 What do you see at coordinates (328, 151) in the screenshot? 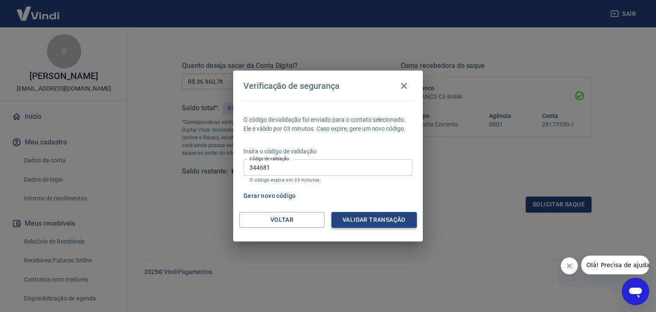
I see `p: Insira o código de validação` at bounding box center [328, 151].